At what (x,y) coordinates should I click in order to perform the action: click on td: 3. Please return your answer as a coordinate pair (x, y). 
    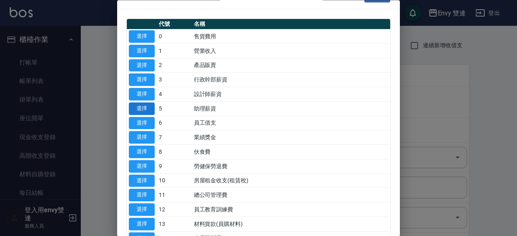
    Looking at the image, I should click on (174, 80).